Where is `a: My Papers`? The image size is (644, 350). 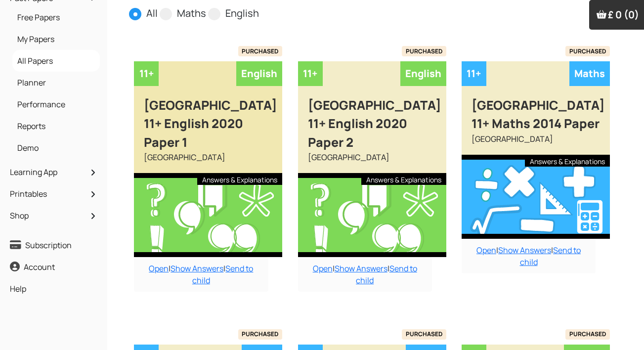
a: My Papers is located at coordinates (56, 39).